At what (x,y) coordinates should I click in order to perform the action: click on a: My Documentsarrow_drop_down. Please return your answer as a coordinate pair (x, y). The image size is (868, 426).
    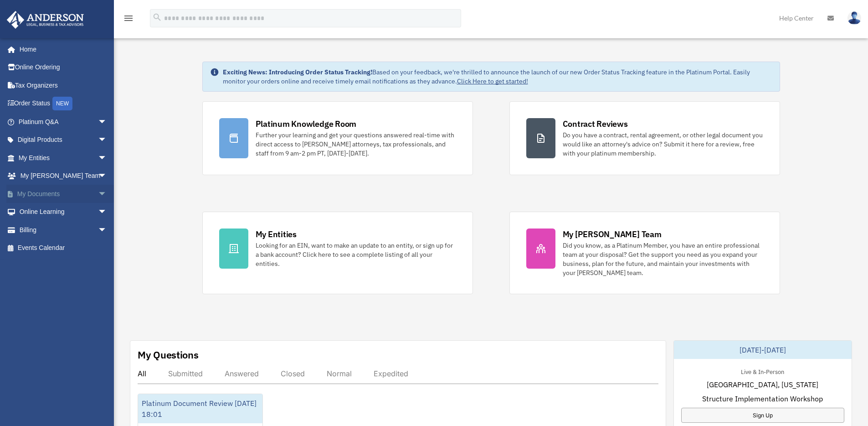
    Looking at the image, I should click on (63, 193).